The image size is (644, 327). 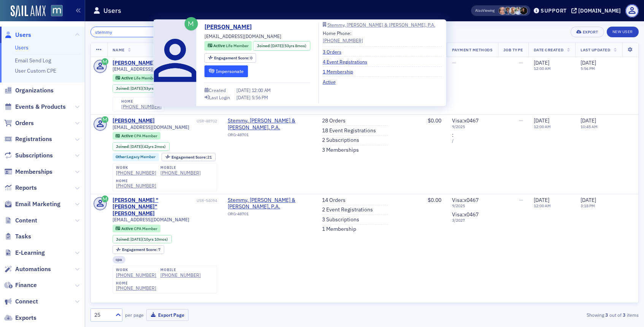 I want to click on span: Stemmy, Tidler & Morris, P.A., so click(x=269, y=124).